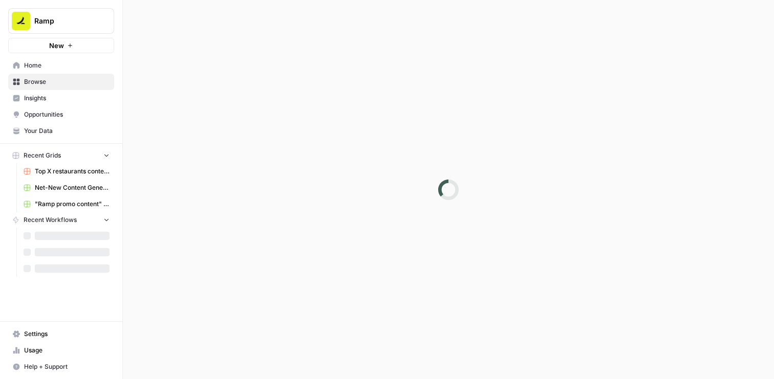 This screenshot has height=379, width=774. Describe the element at coordinates (67, 98) in the screenshot. I see `span: Insights` at that location.